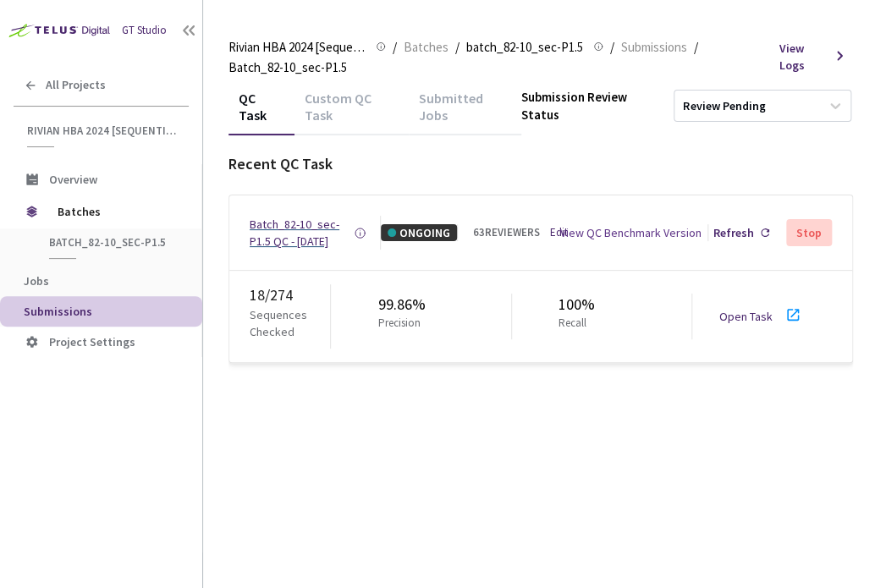 The width and height of the screenshot is (875, 588). I want to click on a: Open Task, so click(746, 317).